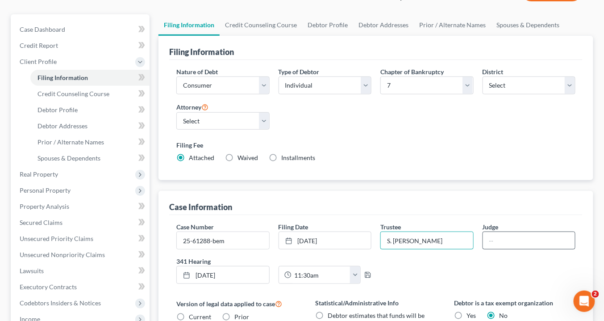  What do you see at coordinates (197, 71) in the screenshot?
I see `label: Nature of Debt` at bounding box center [197, 71].